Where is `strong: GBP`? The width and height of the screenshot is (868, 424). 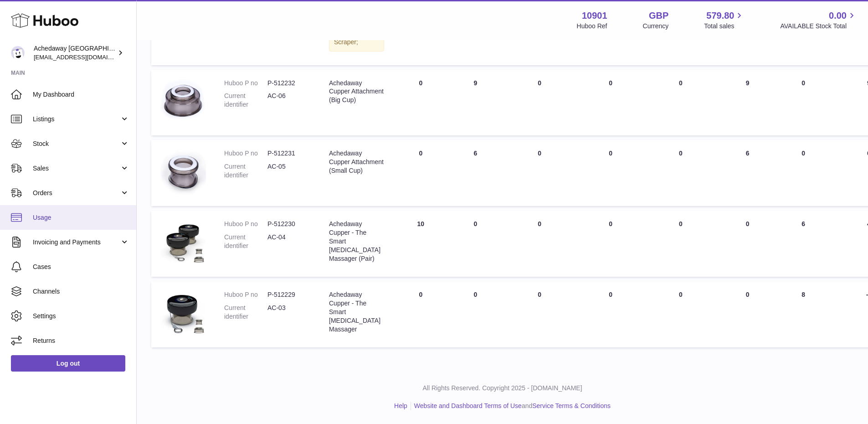 strong: GBP is located at coordinates (658, 15).